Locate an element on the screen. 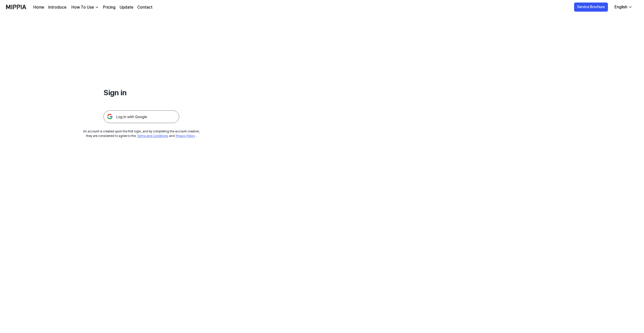 The image size is (644, 333). a: Update is located at coordinates (127, 7).